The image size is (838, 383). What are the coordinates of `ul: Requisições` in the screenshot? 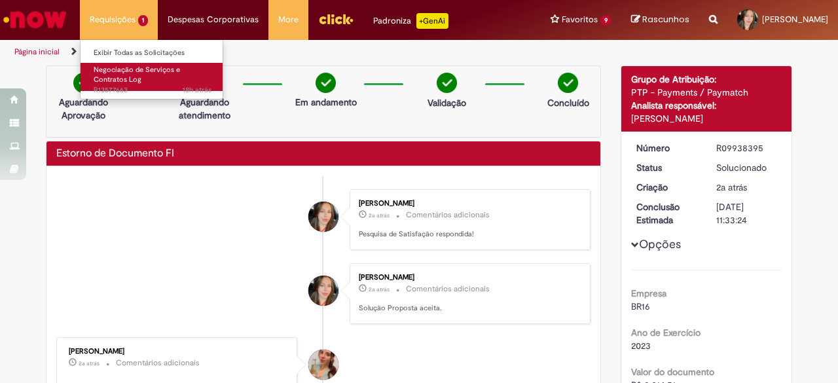 It's located at (151, 69).